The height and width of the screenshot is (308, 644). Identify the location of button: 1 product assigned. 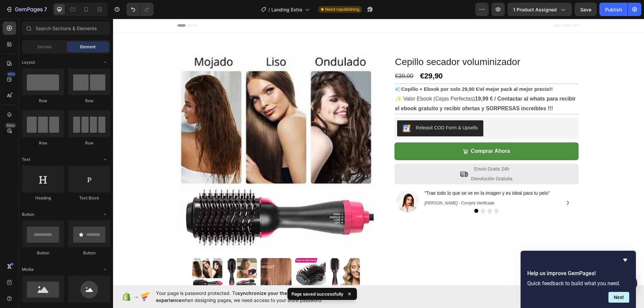
(540, 9).